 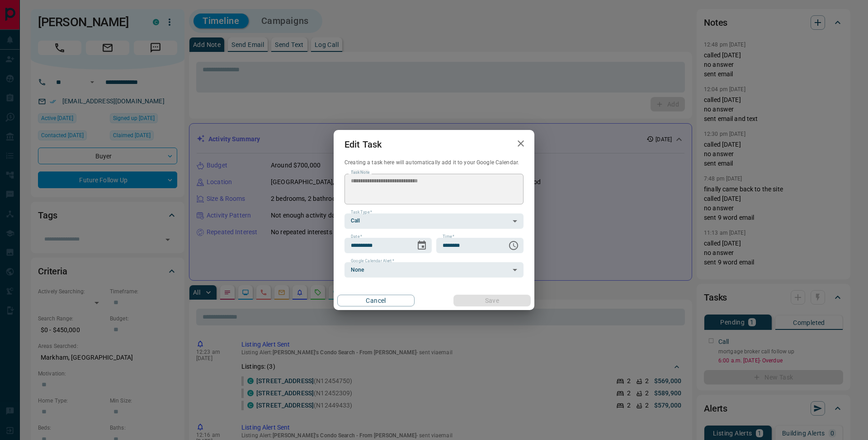 I want to click on h2: Edit Task, so click(x=363, y=145).